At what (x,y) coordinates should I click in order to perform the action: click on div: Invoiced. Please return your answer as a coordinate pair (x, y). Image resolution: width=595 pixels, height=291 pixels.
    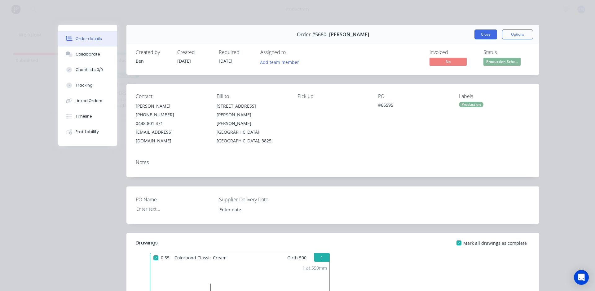
    Looking at the image, I should click on (453, 52).